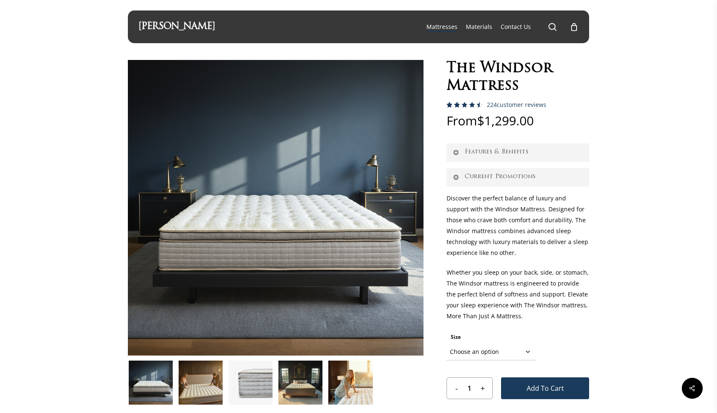  I want to click on span: Materials, so click(479, 26).